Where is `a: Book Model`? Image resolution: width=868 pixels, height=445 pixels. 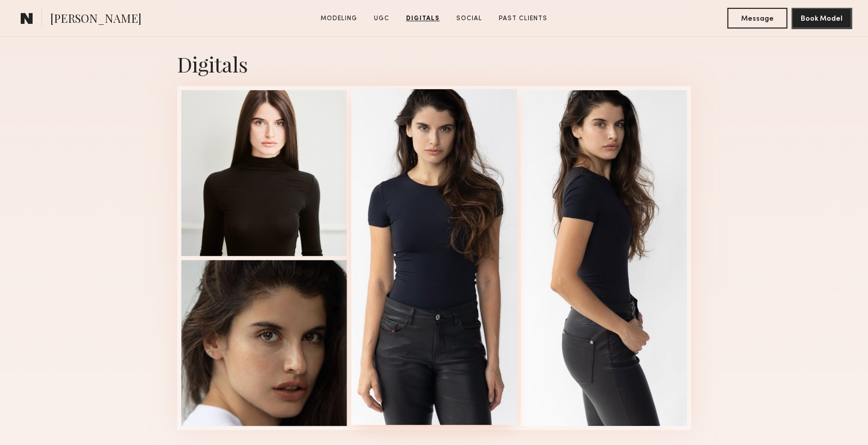 a: Book Model is located at coordinates (821, 17).